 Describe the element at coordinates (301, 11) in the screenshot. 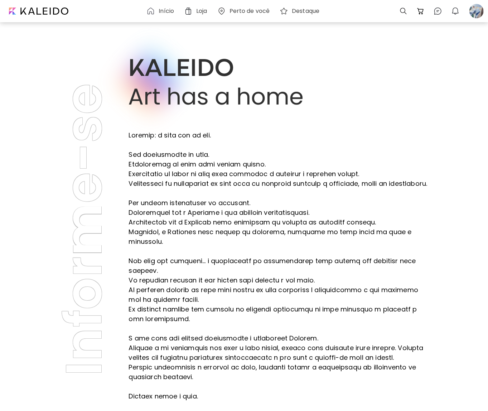

I see `a: Destaque` at that location.